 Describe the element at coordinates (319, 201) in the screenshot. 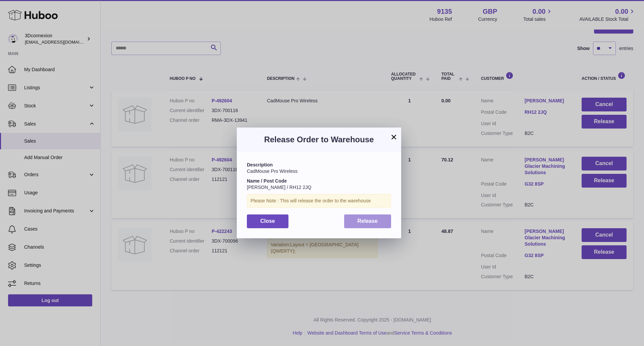

I see `div: Please Note : This will release the order to the warehouse` at that location.